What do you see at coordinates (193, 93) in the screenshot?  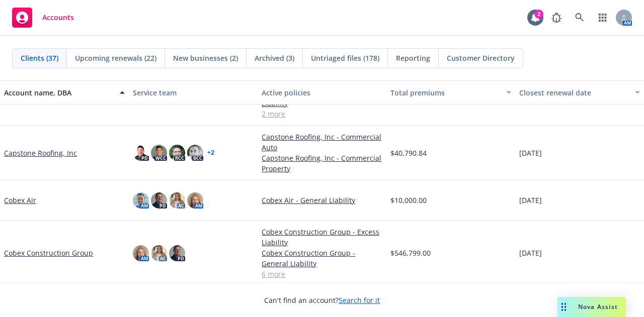 I see `div: Service team` at bounding box center [193, 93].